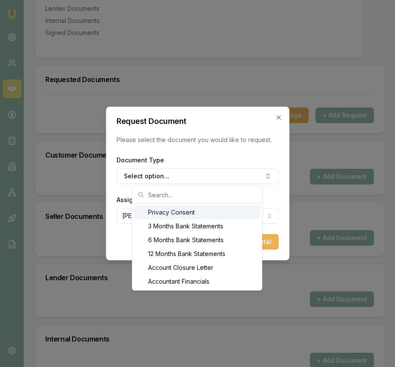 Image resolution: width=395 pixels, height=367 pixels. I want to click on input: Search..., so click(203, 195).